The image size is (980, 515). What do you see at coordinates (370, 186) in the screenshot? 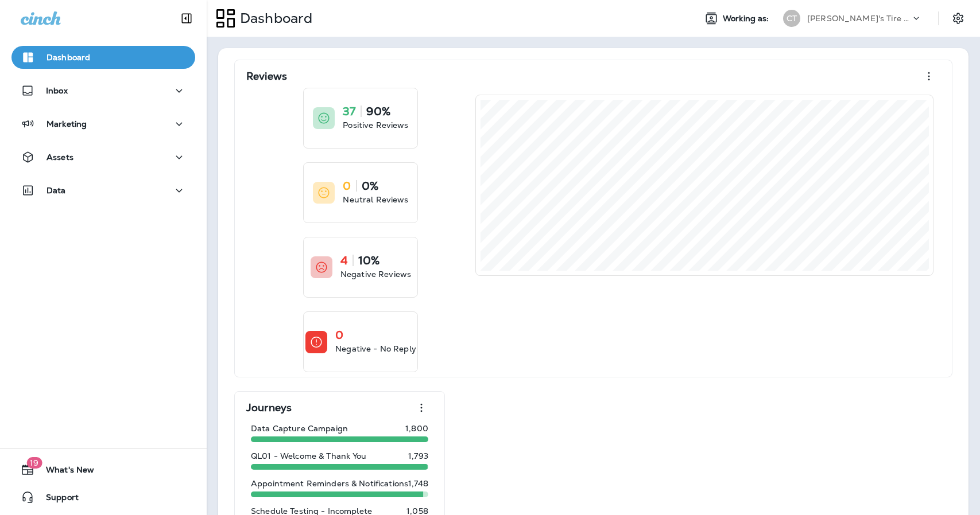
I see `p: 0%` at bounding box center [370, 186].